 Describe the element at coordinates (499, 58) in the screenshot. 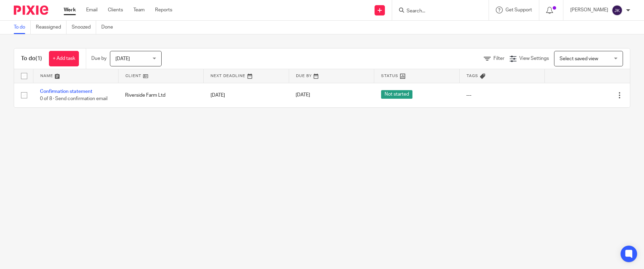

I see `span: Filter` at that location.